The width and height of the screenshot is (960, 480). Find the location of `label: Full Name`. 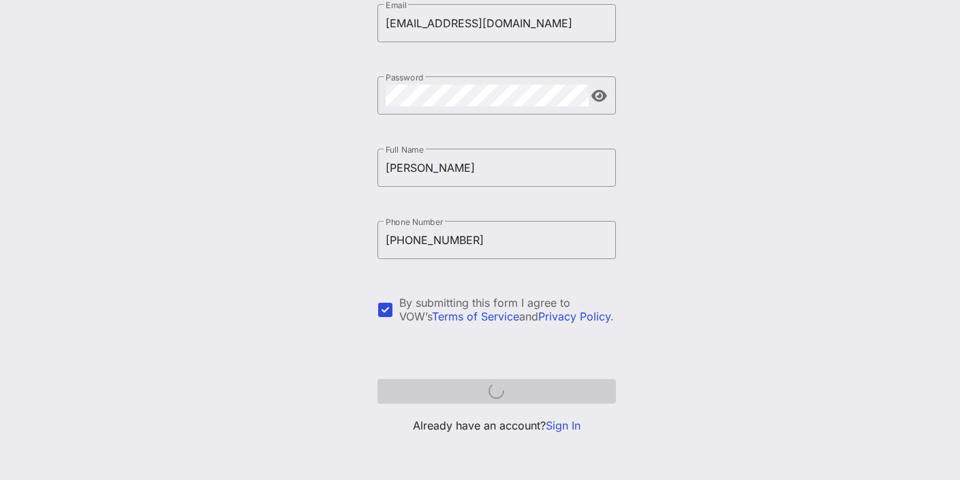

label: Full Name is located at coordinates (405, 149).